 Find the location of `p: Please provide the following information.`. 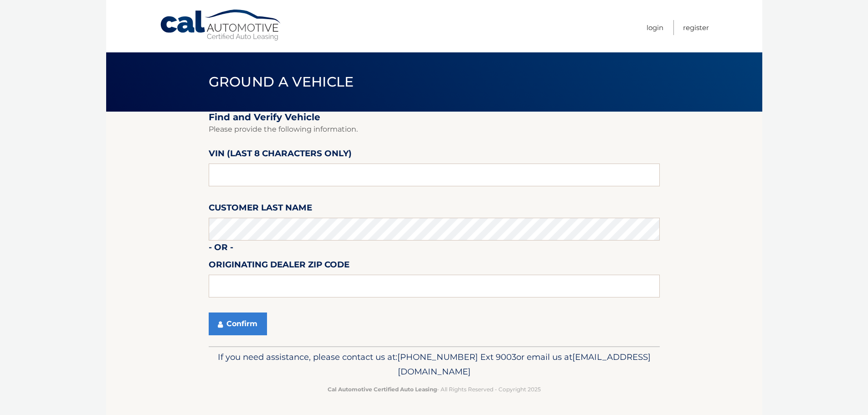

p: Please provide the following information. is located at coordinates (434, 129).